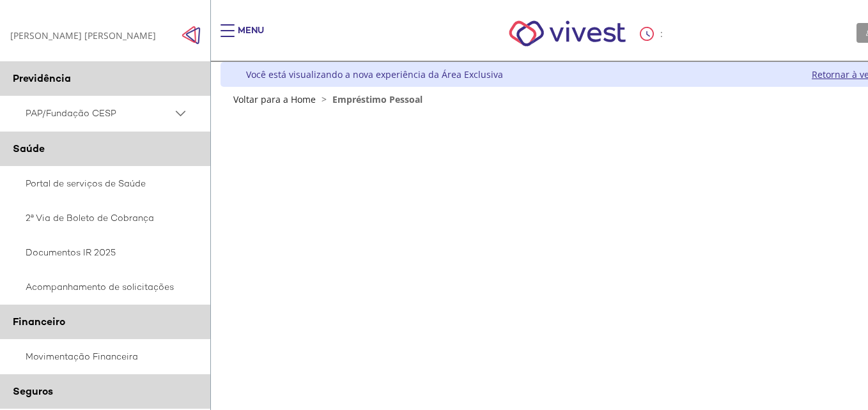 The image size is (868, 410). What do you see at coordinates (274, 99) in the screenshot?
I see `a: Voltar para a Home` at bounding box center [274, 99].